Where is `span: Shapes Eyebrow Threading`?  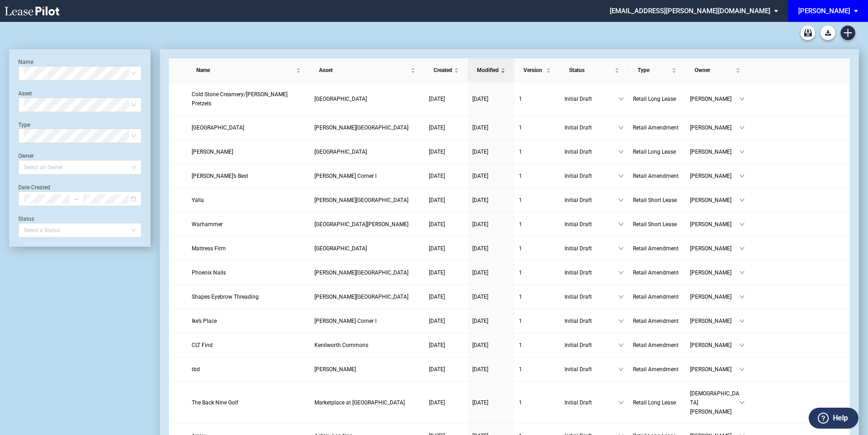 span: Shapes Eyebrow Threading is located at coordinates (225, 296).